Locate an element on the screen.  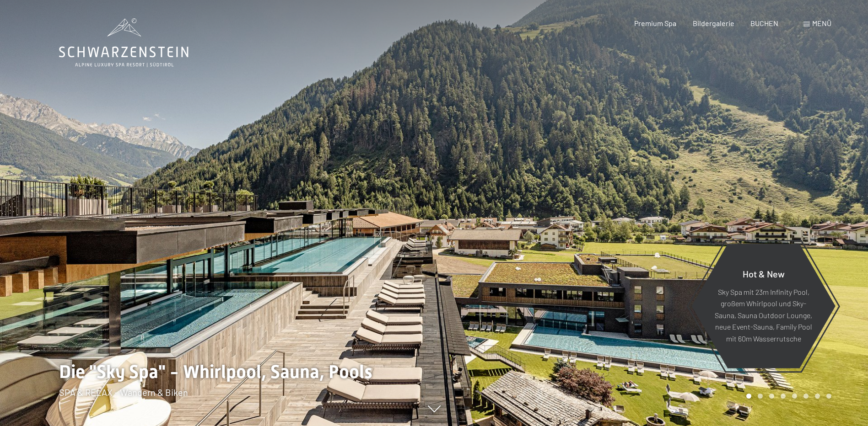
div: Carousel Page 6 is located at coordinates (805, 396).